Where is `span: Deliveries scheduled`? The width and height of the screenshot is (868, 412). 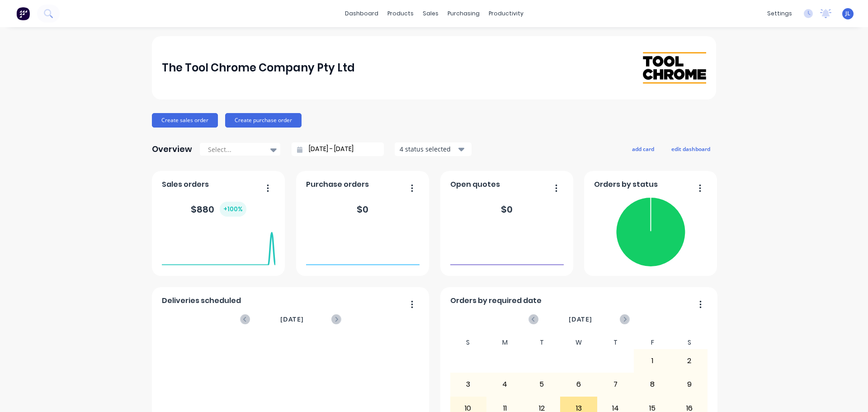 span: Deliveries scheduled is located at coordinates (201, 301).